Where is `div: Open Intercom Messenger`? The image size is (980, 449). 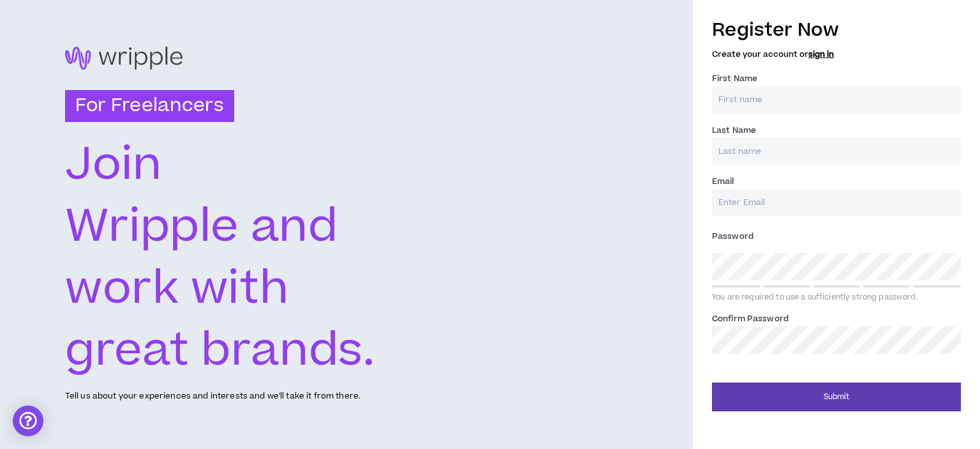
div: Open Intercom Messenger is located at coordinates (28, 421).